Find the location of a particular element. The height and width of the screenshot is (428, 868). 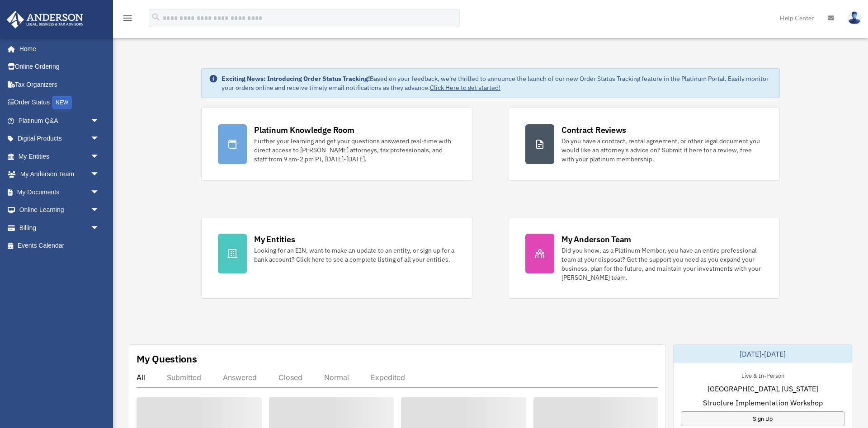

a: Contract Reviews Do you have a contract, rental agreement, or other legal document you would like... is located at coordinates (644, 144).